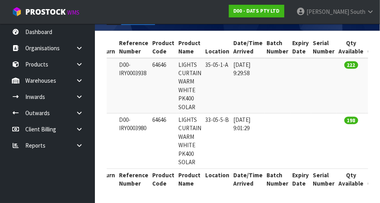 This screenshot has height=203, width=380. I want to click on span: 198, so click(351, 120).